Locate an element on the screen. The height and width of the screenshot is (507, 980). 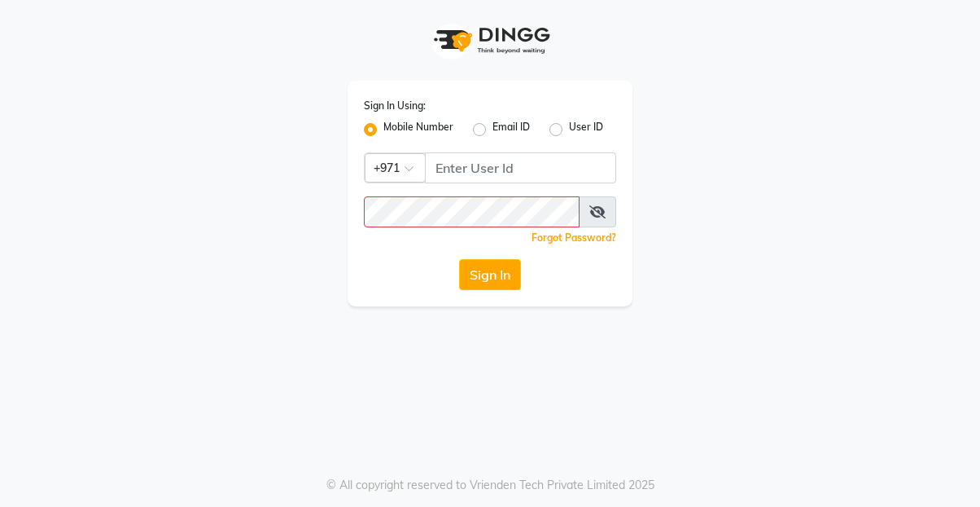
label: Sign In Using: is located at coordinates (395, 105).